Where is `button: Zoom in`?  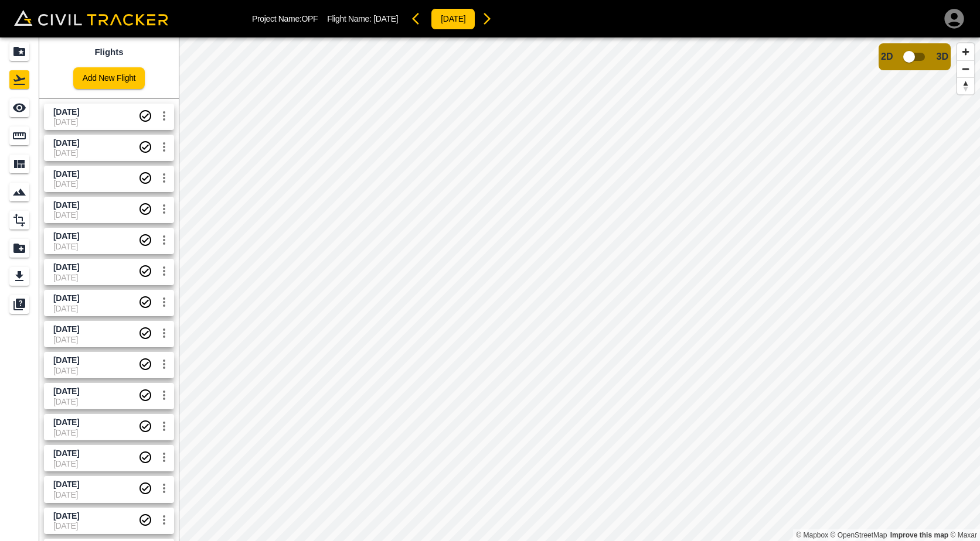
button: Zoom in is located at coordinates (965, 52).